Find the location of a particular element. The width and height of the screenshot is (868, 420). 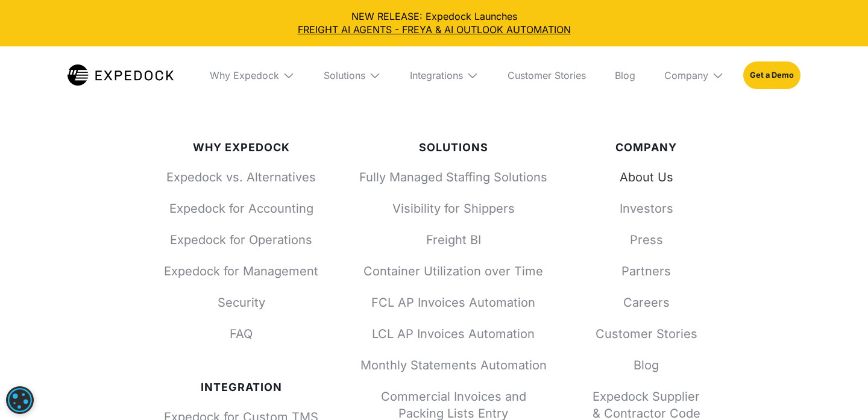

a: Press is located at coordinates (646, 240).